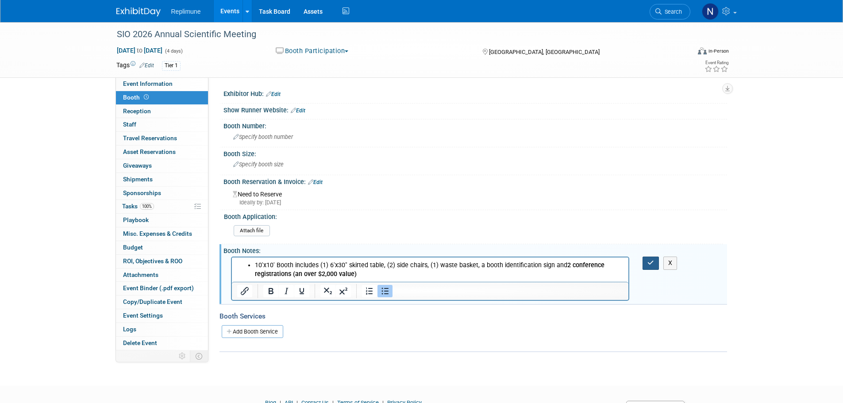  Describe the element at coordinates (395, 35) in the screenshot. I see `div: SIO 2026 Annual Scientific Meeting` at that location.